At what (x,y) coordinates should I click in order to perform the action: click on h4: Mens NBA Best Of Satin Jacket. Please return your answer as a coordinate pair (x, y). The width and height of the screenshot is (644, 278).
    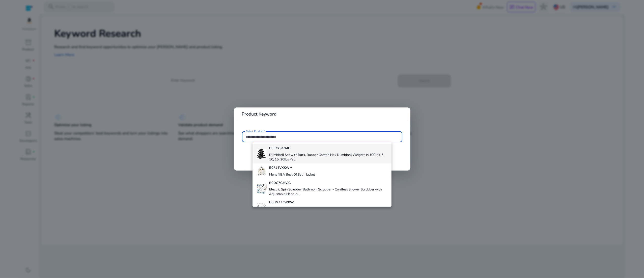
    Looking at the image, I should click on (292, 175).